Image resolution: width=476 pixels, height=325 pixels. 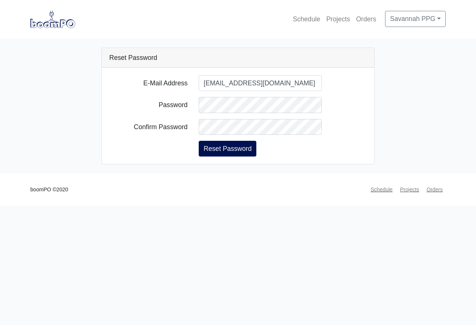 What do you see at coordinates (148, 127) in the screenshot?
I see `label: Confirm Password` at bounding box center [148, 127].